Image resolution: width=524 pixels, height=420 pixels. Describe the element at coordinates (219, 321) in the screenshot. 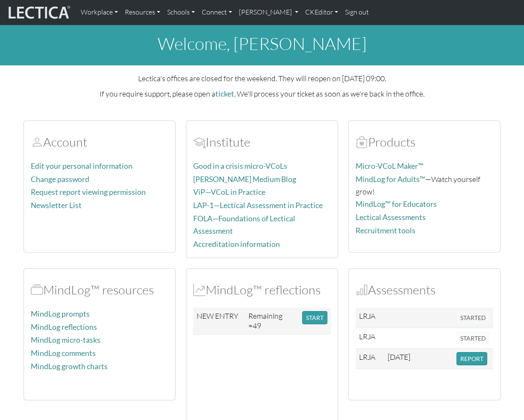

I see `td: NEW ENTRY` at that location.